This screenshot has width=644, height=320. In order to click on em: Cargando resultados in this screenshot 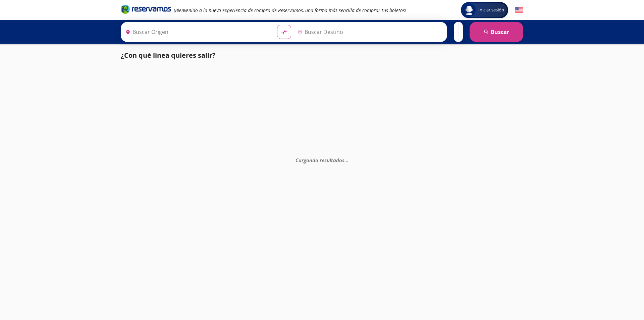, I will do `click(322, 160)`.